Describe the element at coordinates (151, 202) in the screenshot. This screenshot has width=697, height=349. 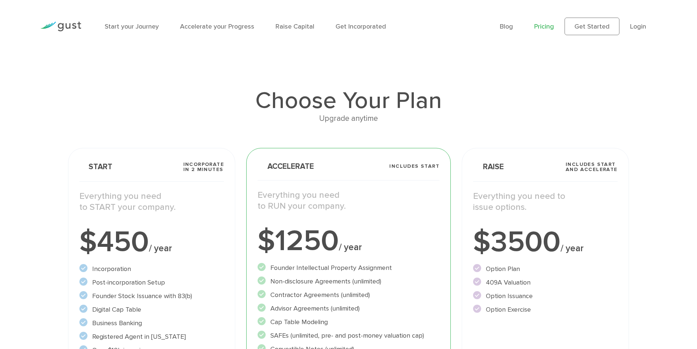
I see `p: Everything you need to START your company.` at that location.